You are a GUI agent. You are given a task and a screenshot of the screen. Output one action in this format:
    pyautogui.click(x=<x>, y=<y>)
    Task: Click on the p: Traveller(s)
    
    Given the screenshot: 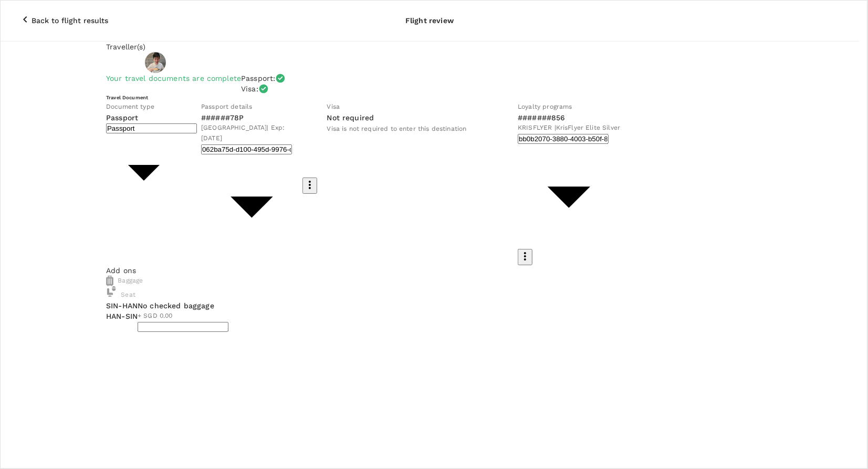 What is the action you would take?
    pyautogui.click(x=430, y=47)
    